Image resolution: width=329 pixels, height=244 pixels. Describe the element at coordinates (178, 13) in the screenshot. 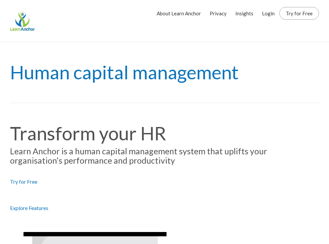

I see `a: About Learn Anchor` at that location.